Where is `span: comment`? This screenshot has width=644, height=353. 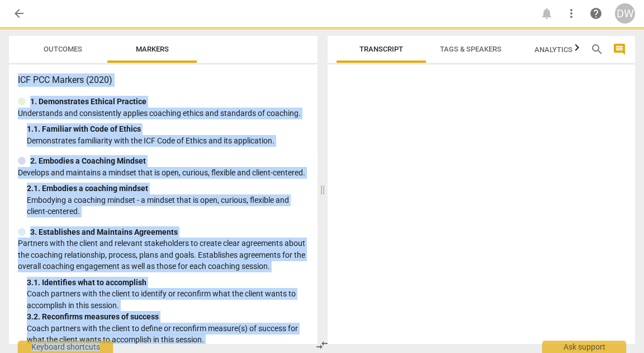 span: comment is located at coordinates (619, 49).